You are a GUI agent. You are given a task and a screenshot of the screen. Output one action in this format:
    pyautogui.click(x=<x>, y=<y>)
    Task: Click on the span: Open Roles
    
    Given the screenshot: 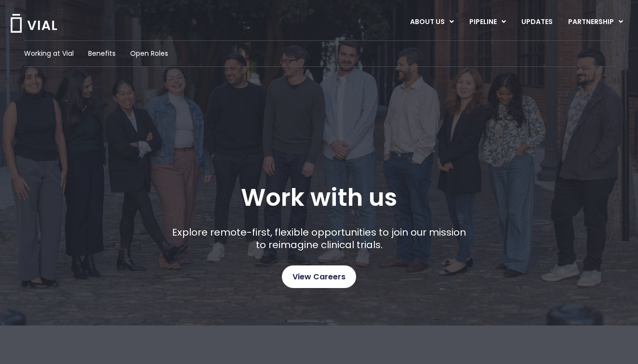 What is the action you would take?
    pyautogui.click(x=148, y=53)
    